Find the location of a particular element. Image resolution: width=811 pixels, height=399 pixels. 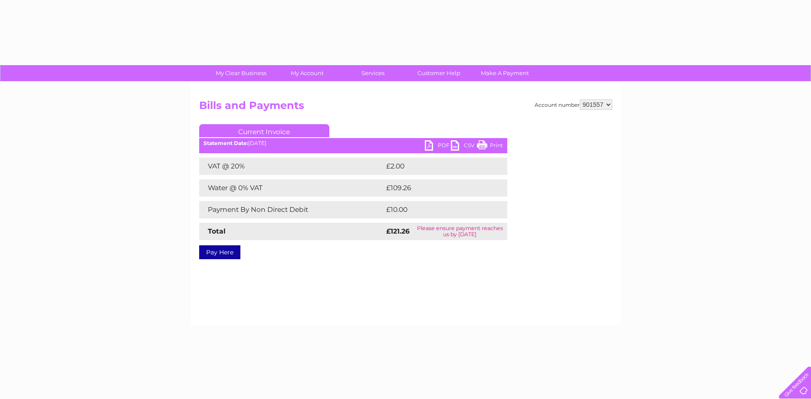

td: £10.00 is located at coordinates (437, 210).